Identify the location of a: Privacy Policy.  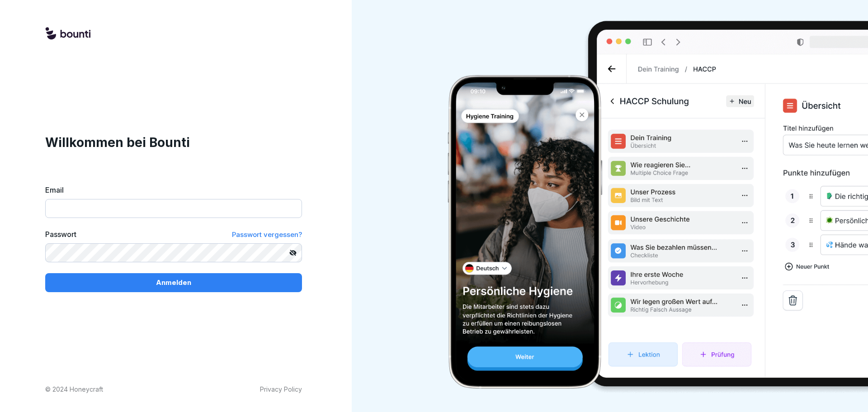
(281, 389).